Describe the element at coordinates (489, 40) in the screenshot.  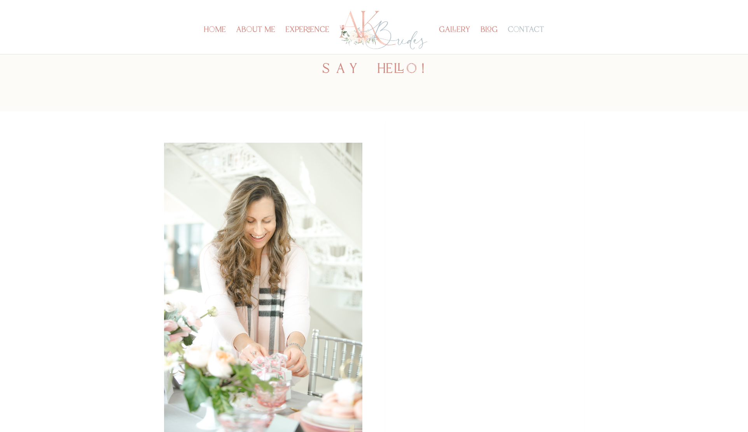
I see `a: blog` at that location.